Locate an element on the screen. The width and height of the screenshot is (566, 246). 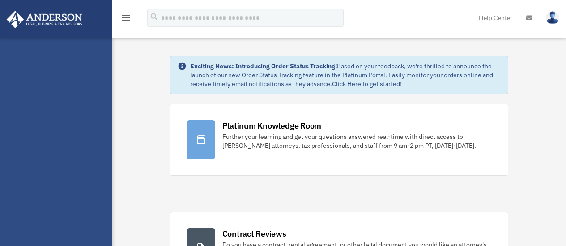
div: Platinum Knowledge Room is located at coordinates (272, 126).